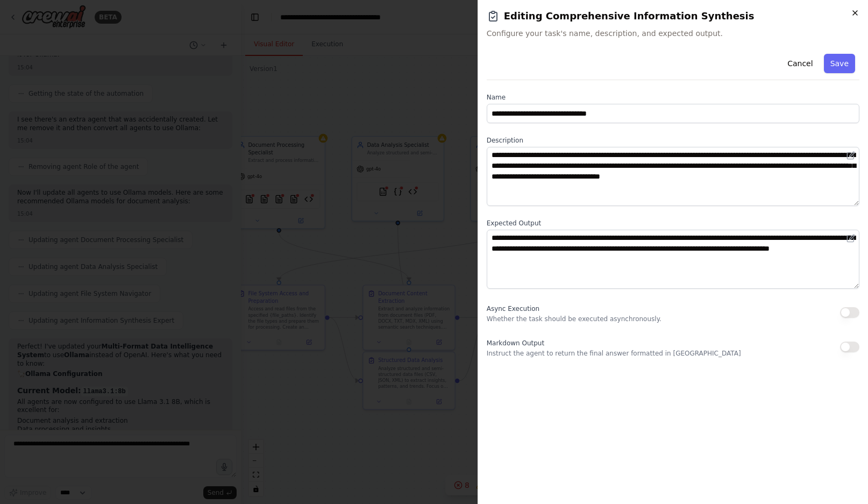 The image size is (868, 504). Describe the element at coordinates (574, 319) in the screenshot. I see `p: Whether the task should be executed asynchronously.` at that location.